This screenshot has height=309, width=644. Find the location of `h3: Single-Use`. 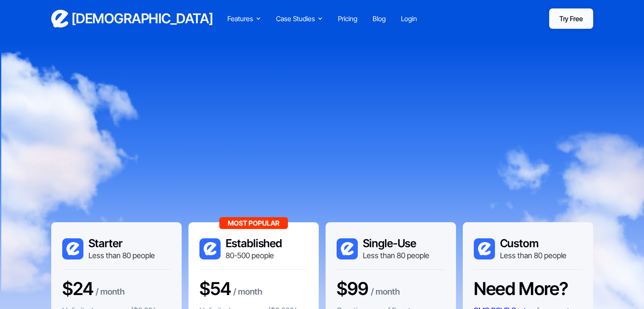

h3: Single-Use is located at coordinates (396, 243).